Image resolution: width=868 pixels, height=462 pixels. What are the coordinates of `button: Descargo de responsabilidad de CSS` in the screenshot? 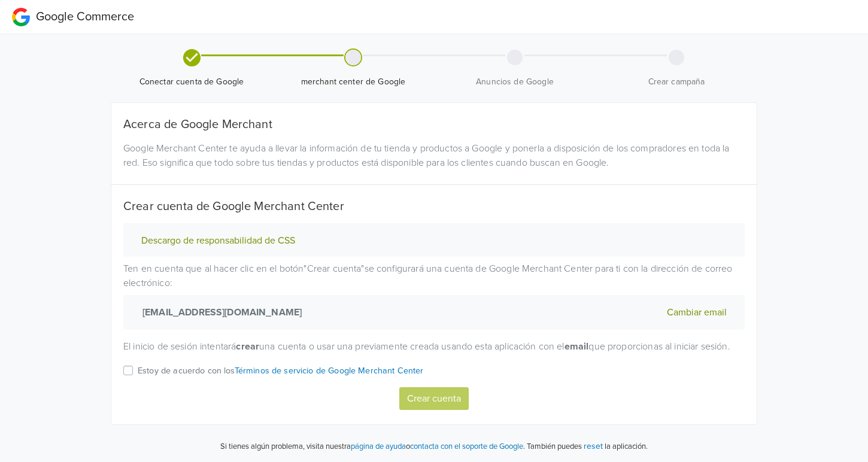 It's located at (218, 240).